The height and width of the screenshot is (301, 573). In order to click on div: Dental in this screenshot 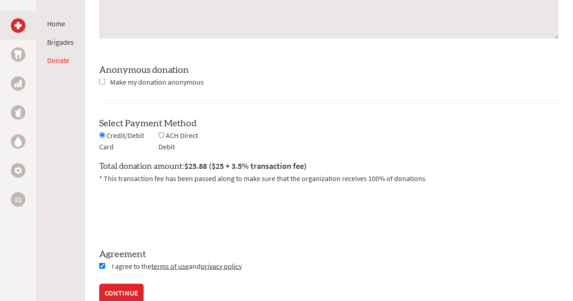, I will do `click(18, 54)`.